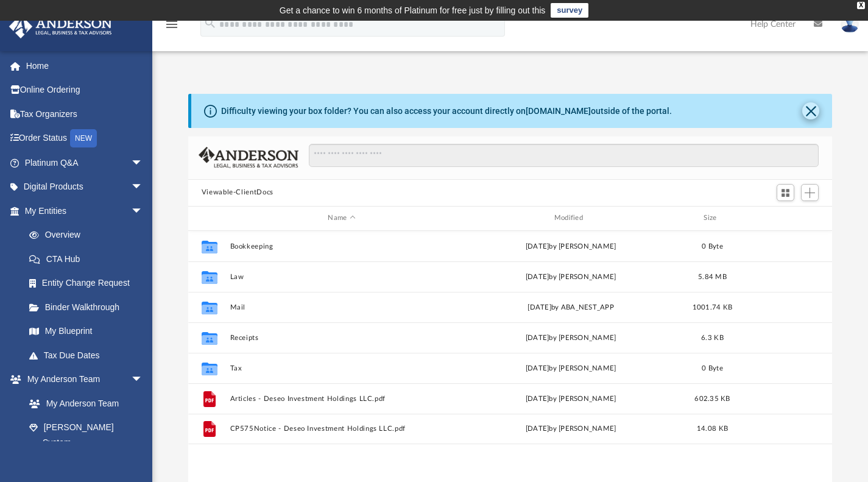 Image resolution: width=868 pixels, height=482 pixels. What do you see at coordinates (341, 307) in the screenshot?
I see `button: Mail` at bounding box center [341, 307].